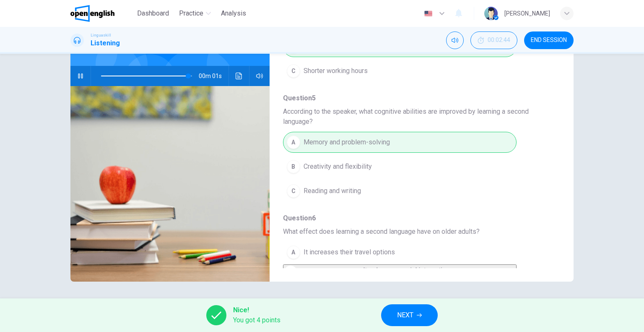  What do you see at coordinates (415, 218) in the screenshot?
I see `span: Question 6` at bounding box center [415, 218].